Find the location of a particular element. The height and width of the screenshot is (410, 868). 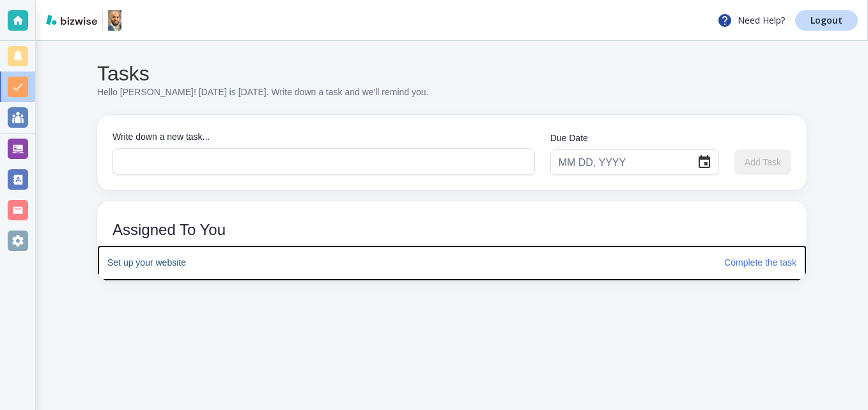

span: Assigned To You is located at coordinates (452, 230).